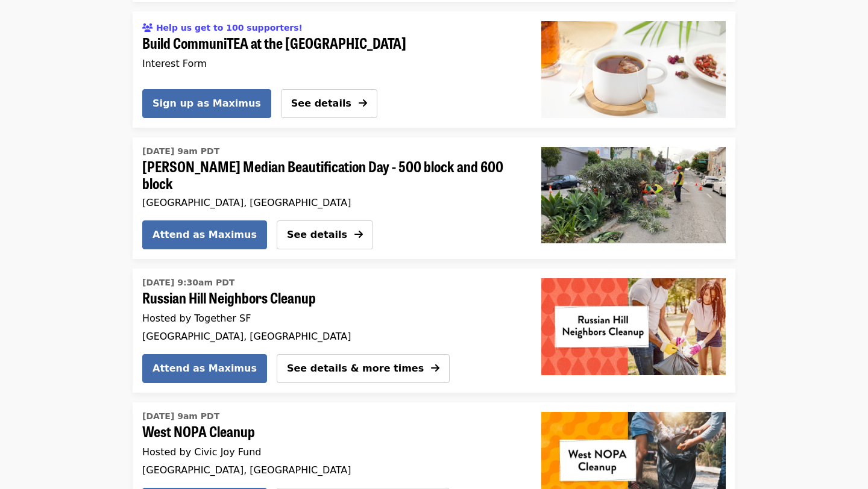  What do you see at coordinates (633, 70) in the screenshot?
I see `img: Build CommuniTEA at the Street Tree Nursery organized by SF Public Works` at bounding box center [633, 70].